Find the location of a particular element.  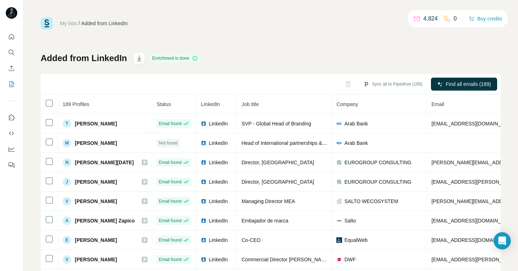

div: A is located at coordinates (67, 221).